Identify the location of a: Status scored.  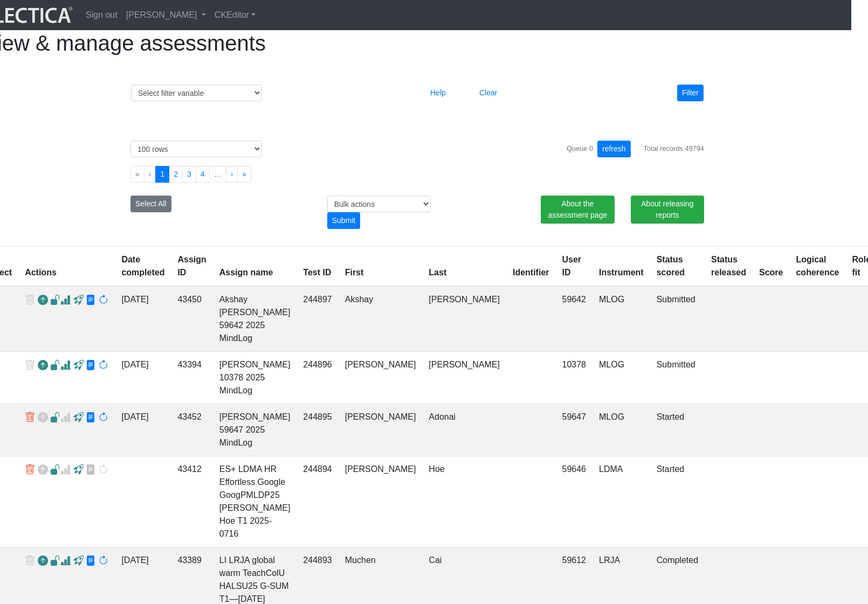
(671, 265).